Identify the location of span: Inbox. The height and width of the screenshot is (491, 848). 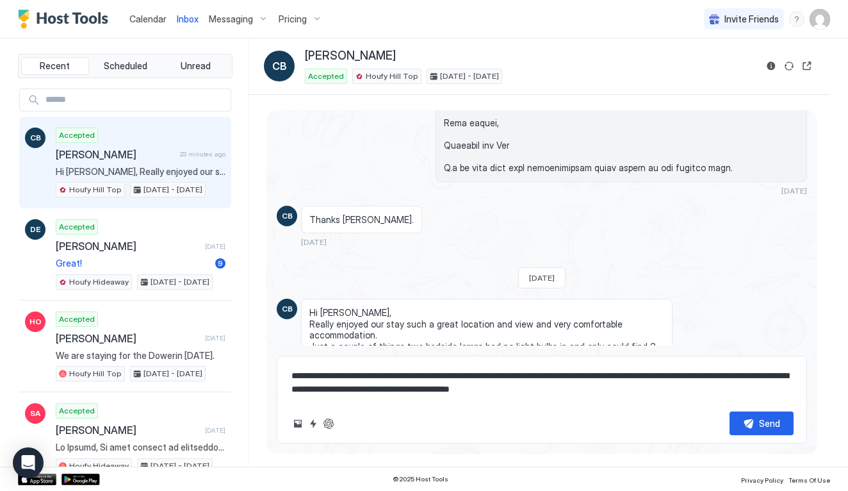
(188, 19).